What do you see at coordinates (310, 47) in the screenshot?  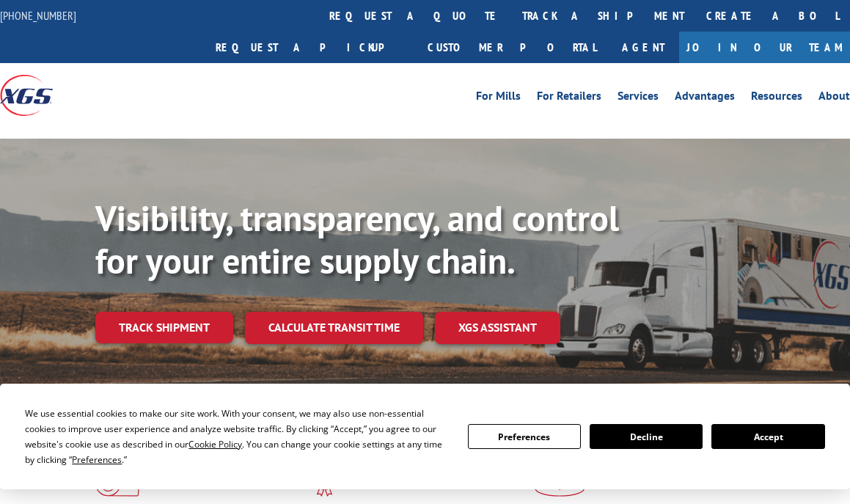 I see `a: Request a pickup` at bounding box center [310, 47].